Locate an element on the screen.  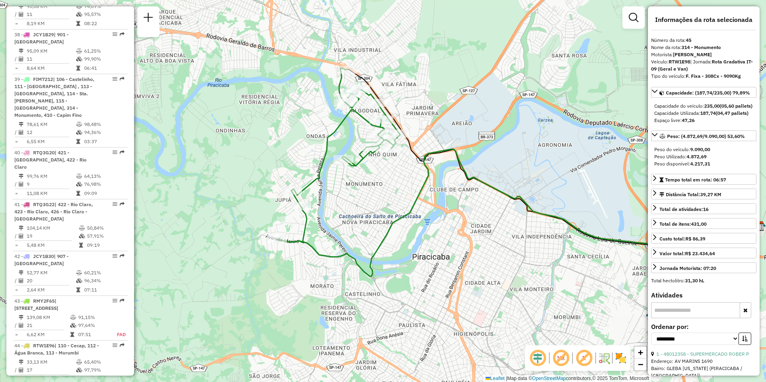
div: Total hectolitro: is located at coordinates (704, 281).